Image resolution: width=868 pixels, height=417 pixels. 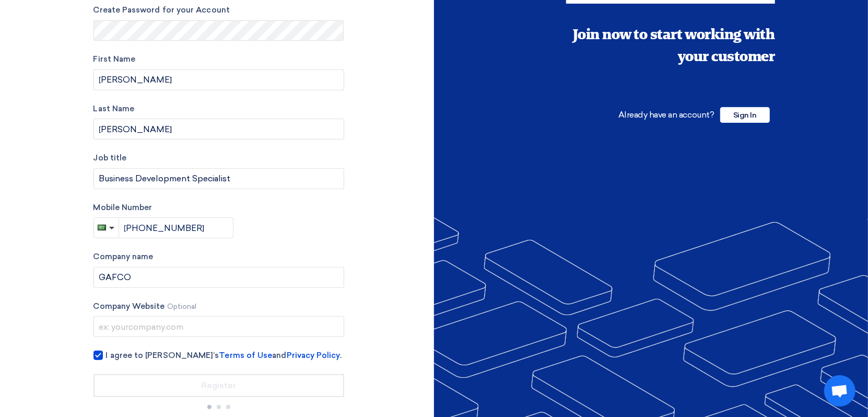 What do you see at coordinates (182, 307) in the screenshot?
I see `span: Optional` at bounding box center [182, 307].